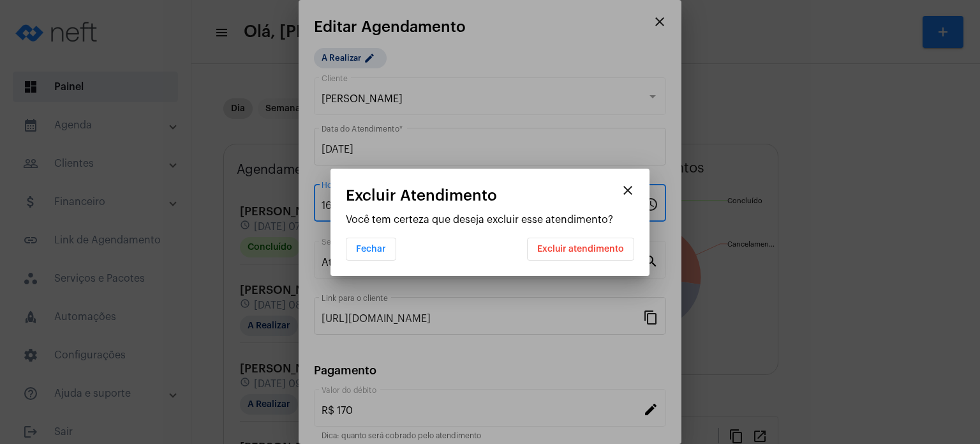 This screenshot has height=444, width=980. What do you see at coordinates (421, 195) in the screenshot?
I see `span: Excluir Atendimento` at bounding box center [421, 195].